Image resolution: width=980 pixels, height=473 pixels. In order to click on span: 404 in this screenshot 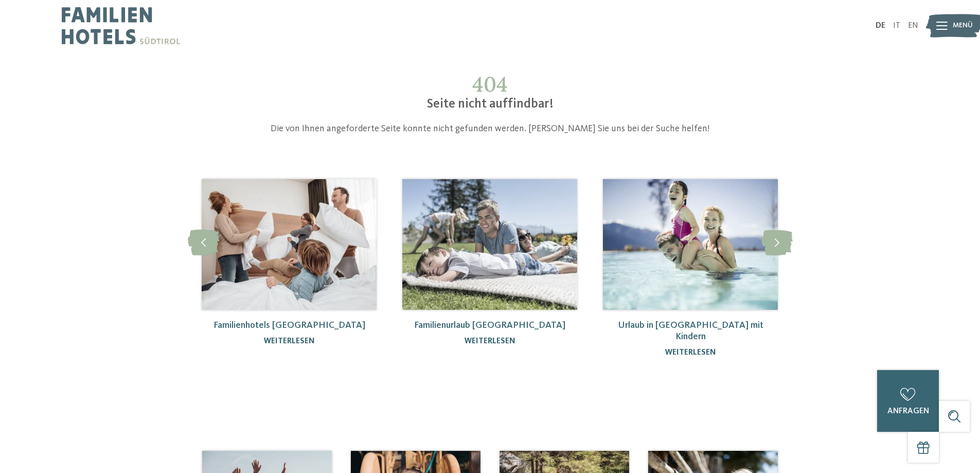, I will do `click(490, 84)`.